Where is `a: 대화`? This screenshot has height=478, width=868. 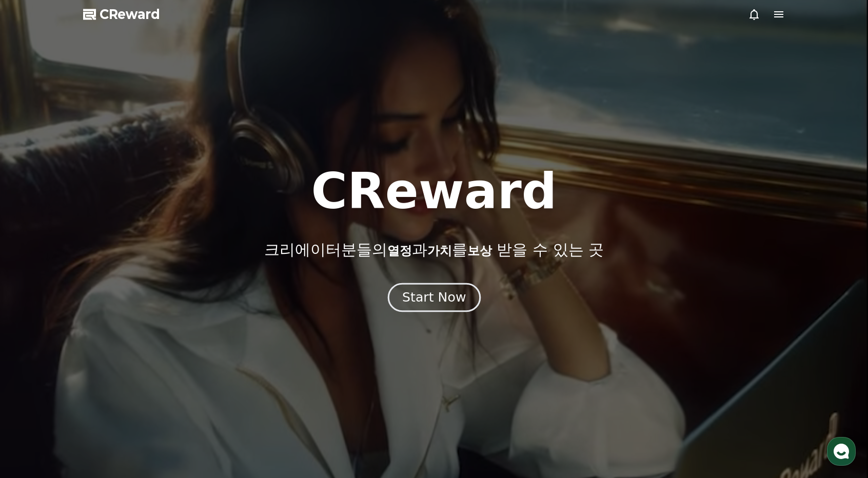 a: 대화 is located at coordinates (100, 338).